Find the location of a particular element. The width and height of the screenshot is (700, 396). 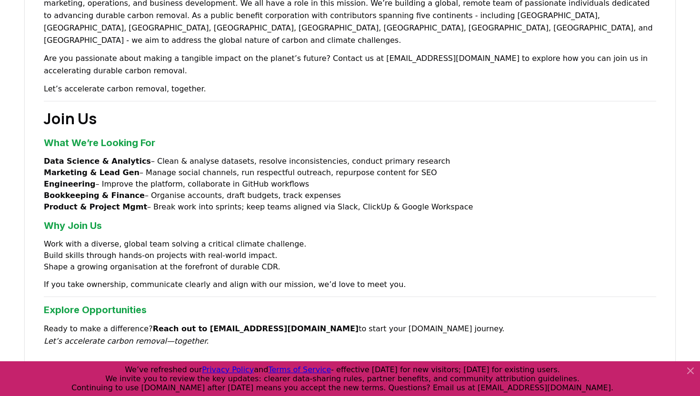

h2: Join Us is located at coordinates (350, 119).